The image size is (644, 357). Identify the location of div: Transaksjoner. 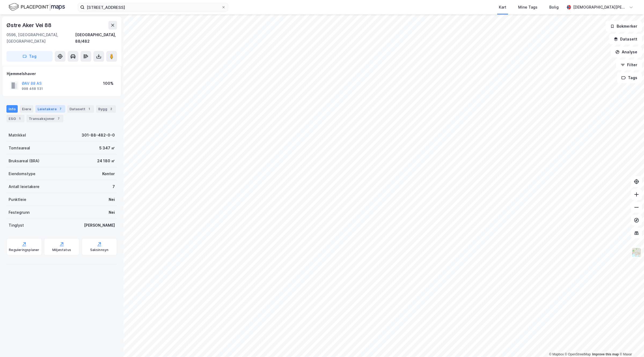
(45, 119).